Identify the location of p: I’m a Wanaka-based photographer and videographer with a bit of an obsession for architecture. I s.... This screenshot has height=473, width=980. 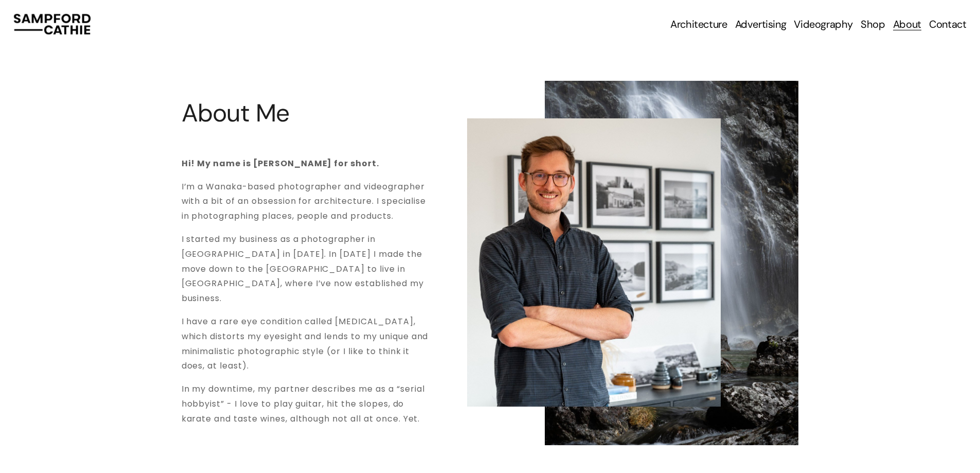
(308, 202).